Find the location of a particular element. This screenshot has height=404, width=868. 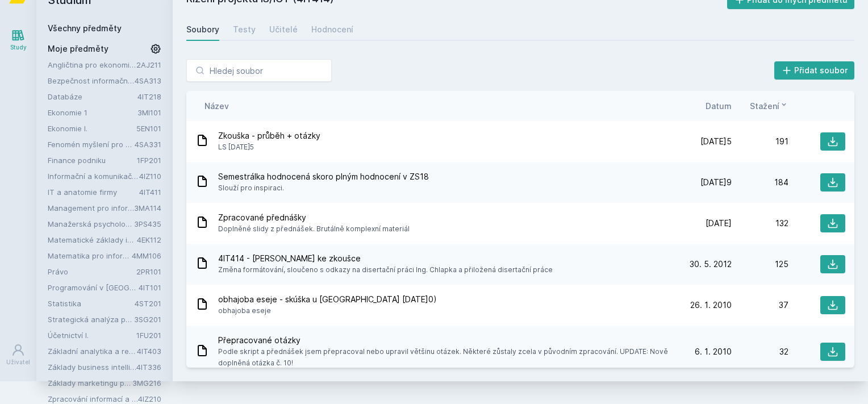

span: Zpracované přednášky is located at coordinates (313, 218).